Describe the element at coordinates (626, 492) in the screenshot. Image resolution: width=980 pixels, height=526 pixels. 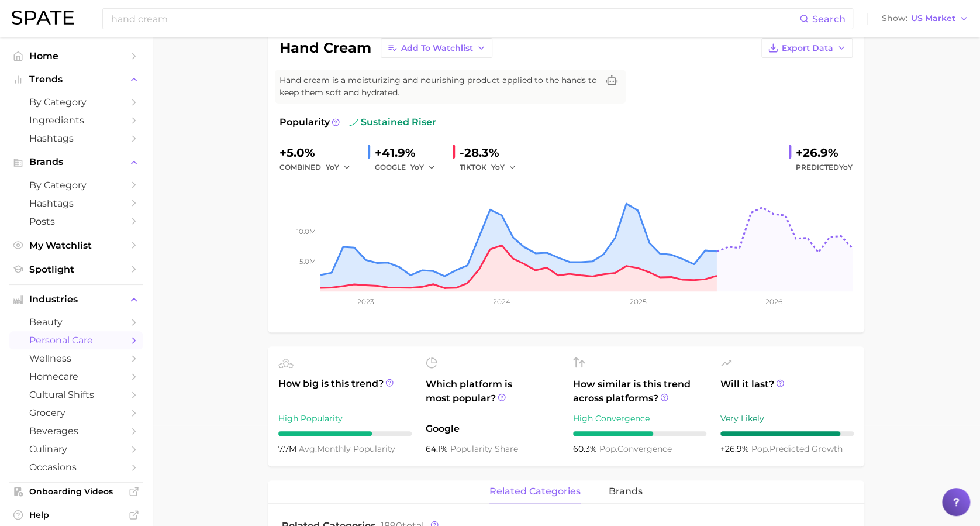
I see `span: brands` at that location.